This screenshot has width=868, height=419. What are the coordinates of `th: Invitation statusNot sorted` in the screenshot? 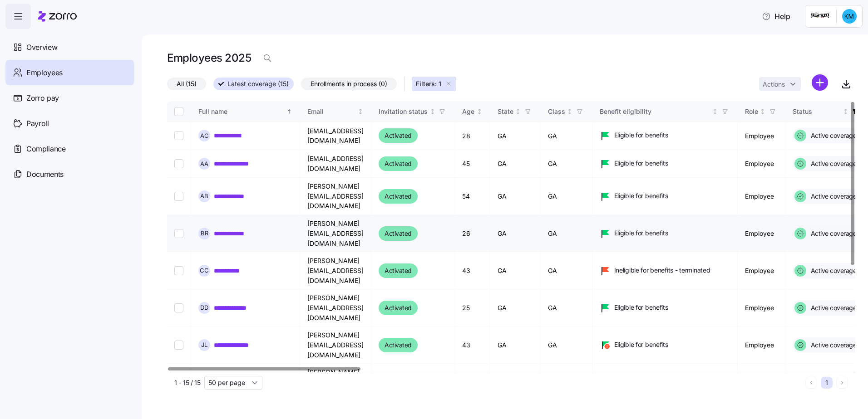 It's located at (413, 112).